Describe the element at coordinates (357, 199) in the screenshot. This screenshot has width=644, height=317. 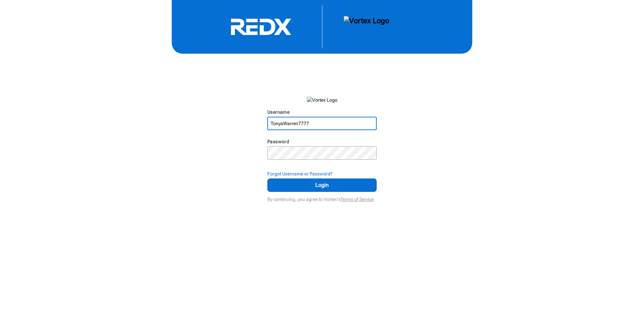
I see `a: Terms of Service` at that location.